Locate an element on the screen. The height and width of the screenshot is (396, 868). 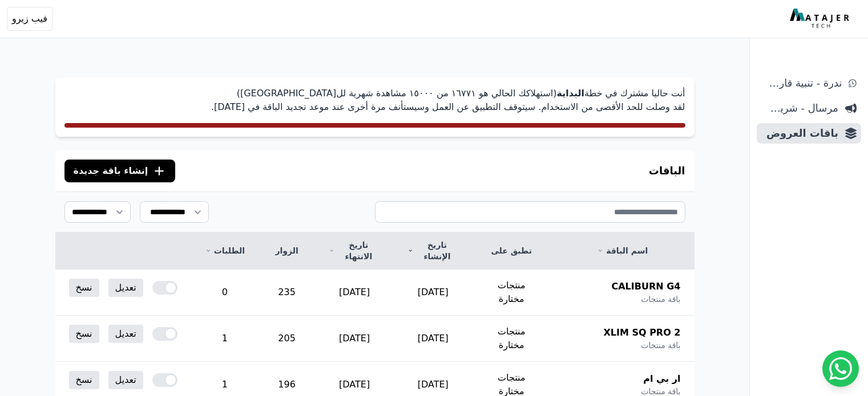
td: 205 is located at coordinates (286, 338).